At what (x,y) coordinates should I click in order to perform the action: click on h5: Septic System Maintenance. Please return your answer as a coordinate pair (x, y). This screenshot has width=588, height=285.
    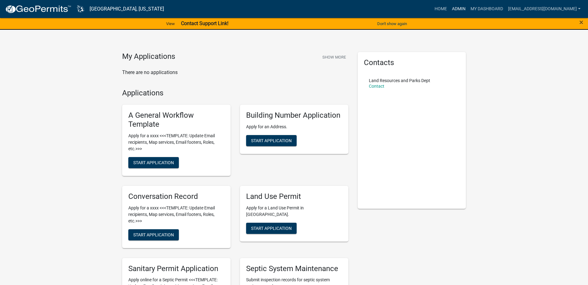
    Looking at the image, I should click on (294, 269).